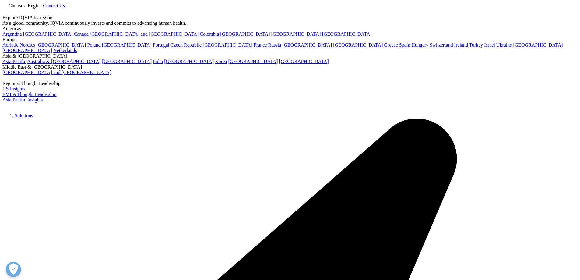  What do you see at coordinates (290, 29) in the screenshot?
I see `div: Americas` at bounding box center [290, 29].